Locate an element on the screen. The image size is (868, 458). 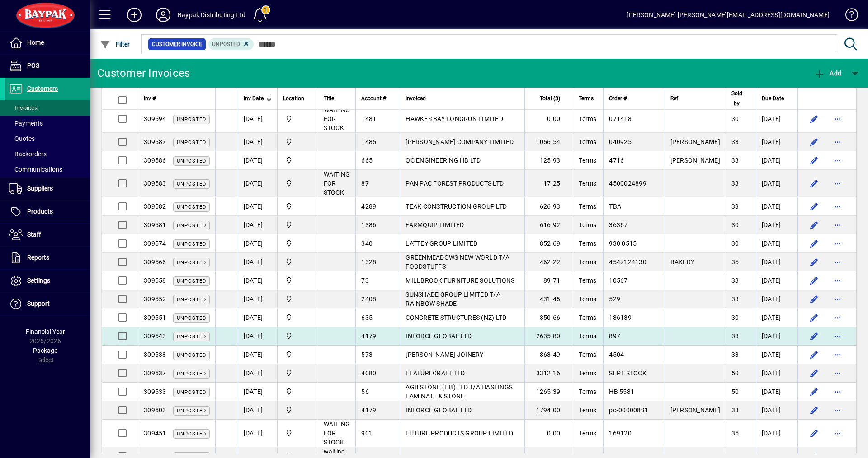
span: BAKERY is located at coordinates (683, 262).